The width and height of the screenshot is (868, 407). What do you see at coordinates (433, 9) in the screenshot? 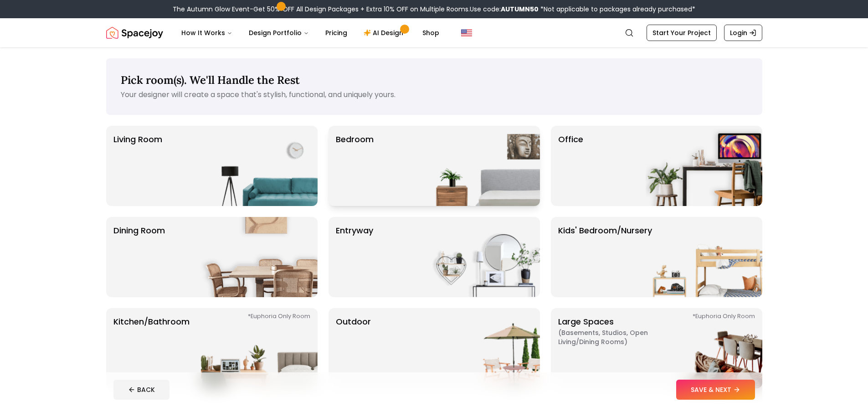
I see `div: The Autumn Glow Event-Get 50% OFF All Design Packages + Extra 10% OFF on Multiple Rooms.` at bounding box center [433, 9].